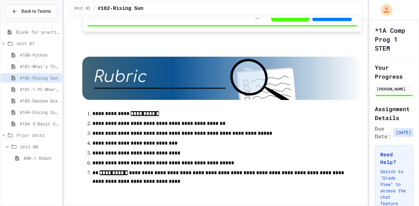  I want to click on h1: *1A Comp Prog 1 STEM, so click(394, 39).